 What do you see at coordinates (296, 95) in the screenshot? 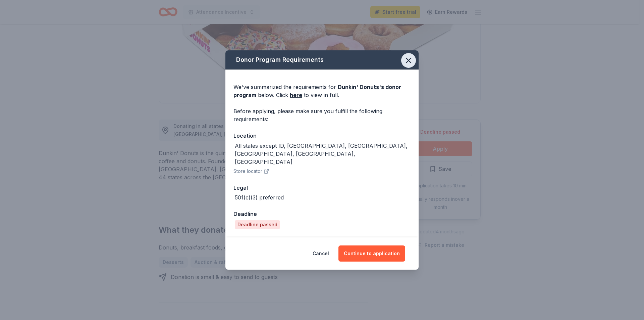
I see `a: here` at bounding box center [296, 95].